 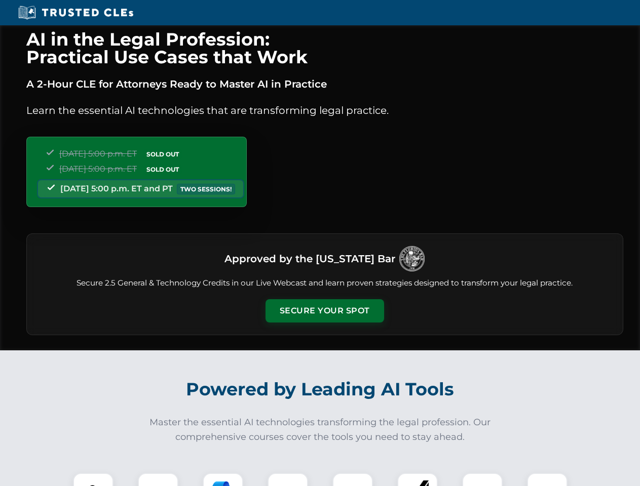 What do you see at coordinates (325, 311) in the screenshot?
I see `button: Secure Your Spot` at bounding box center [325, 311].